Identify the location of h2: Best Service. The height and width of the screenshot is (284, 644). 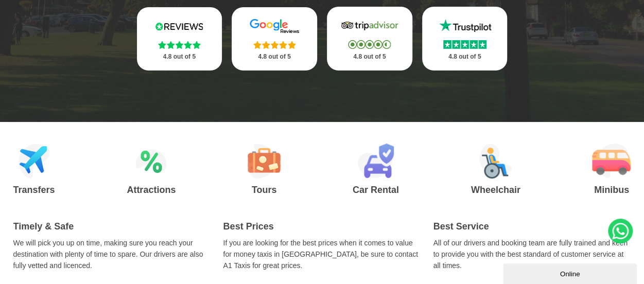
(532, 226).